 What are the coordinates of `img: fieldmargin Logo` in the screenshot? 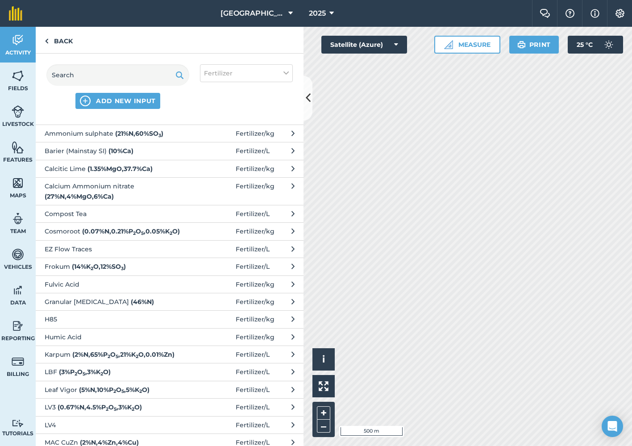 It's located at (16, 13).